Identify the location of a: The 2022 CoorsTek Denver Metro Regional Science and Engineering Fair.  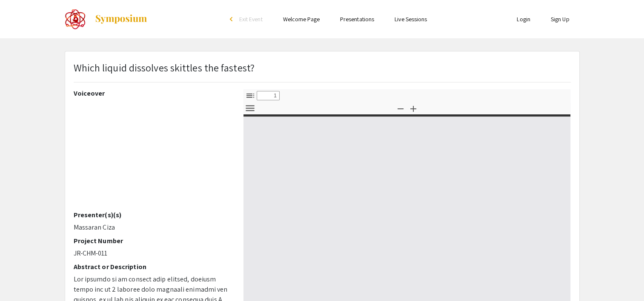
(106, 19).